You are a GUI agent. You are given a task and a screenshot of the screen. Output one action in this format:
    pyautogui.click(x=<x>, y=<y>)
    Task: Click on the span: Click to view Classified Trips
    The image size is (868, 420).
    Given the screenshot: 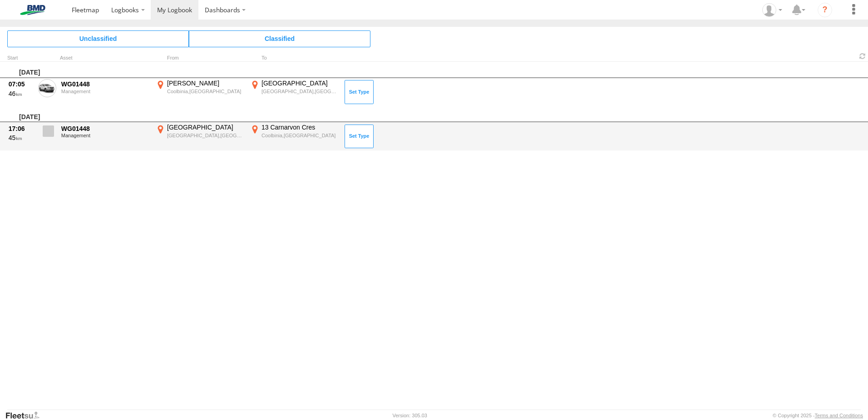 What is the action you would take?
    pyautogui.click(x=280, y=38)
    